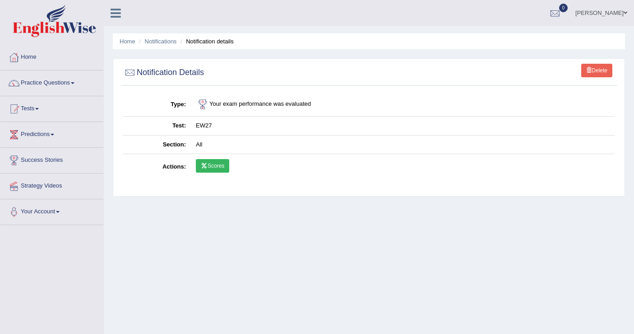 This screenshot has width=634, height=334. What do you see at coordinates (52, 82) in the screenshot?
I see `a: Practice Questions` at bounding box center [52, 82].